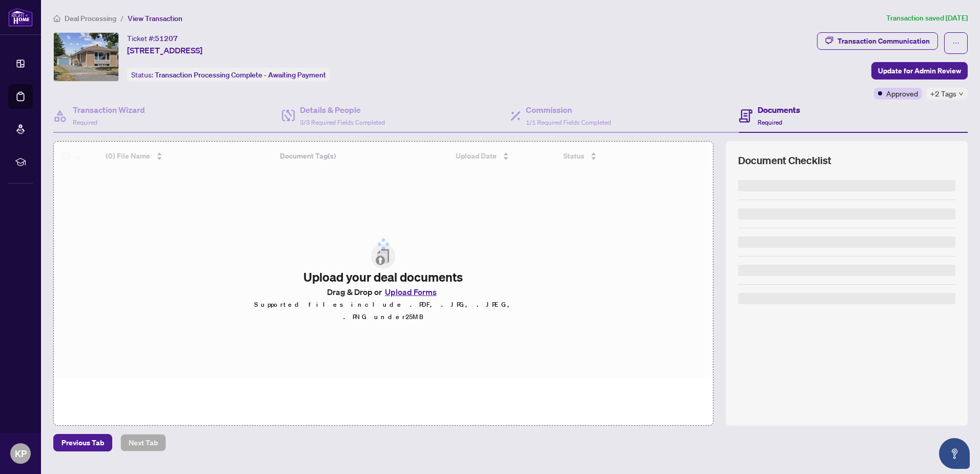 This screenshot has width=980, height=474. Describe the element at coordinates (784, 160) in the screenshot. I see `span: Document Checklist` at that location.